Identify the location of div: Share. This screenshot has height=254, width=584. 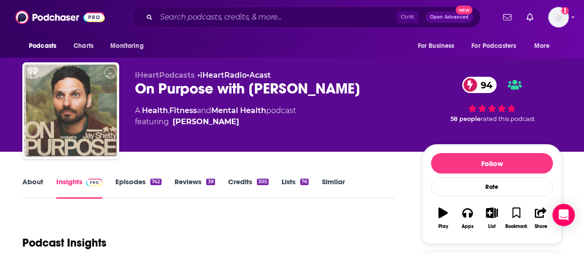
(540, 227).